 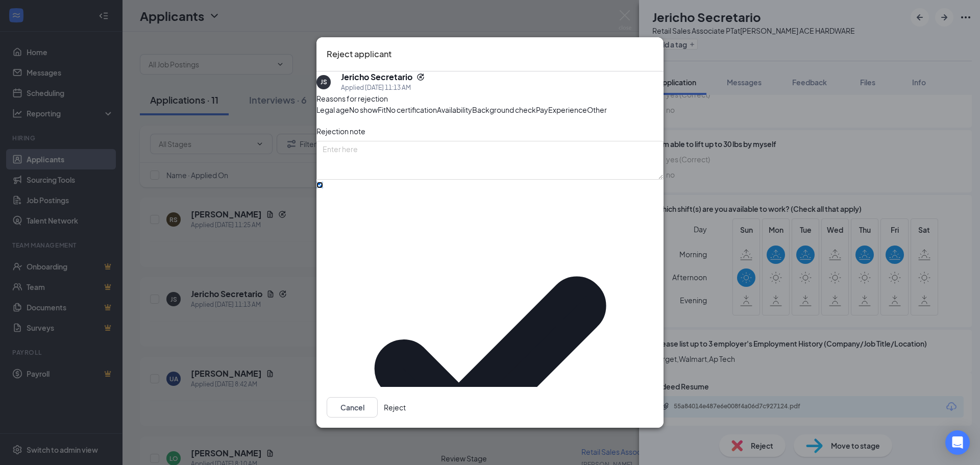 What do you see at coordinates (504, 110) in the screenshot?
I see `span: Background check` at bounding box center [504, 110].